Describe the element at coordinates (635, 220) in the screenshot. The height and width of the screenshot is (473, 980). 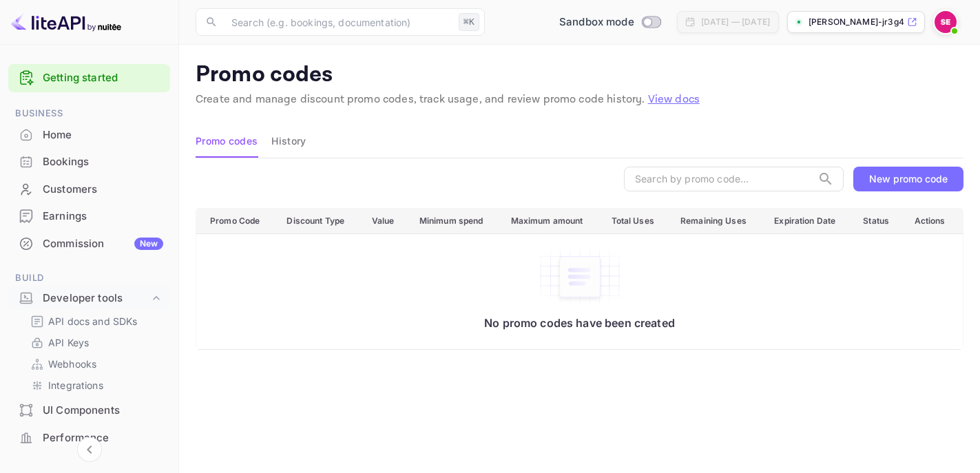
I see `th: Total Uses` at that location.